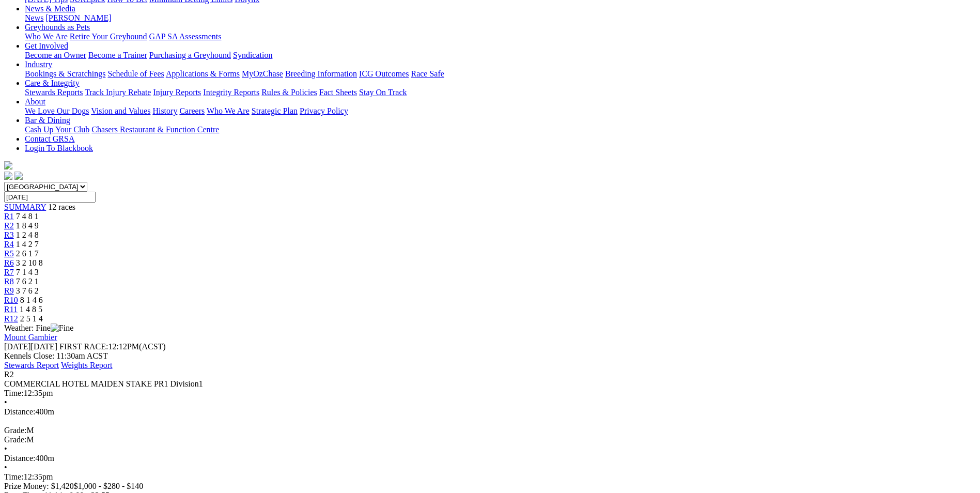  What do you see at coordinates (9, 235) in the screenshot?
I see `span: R3` at bounding box center [9, 235].